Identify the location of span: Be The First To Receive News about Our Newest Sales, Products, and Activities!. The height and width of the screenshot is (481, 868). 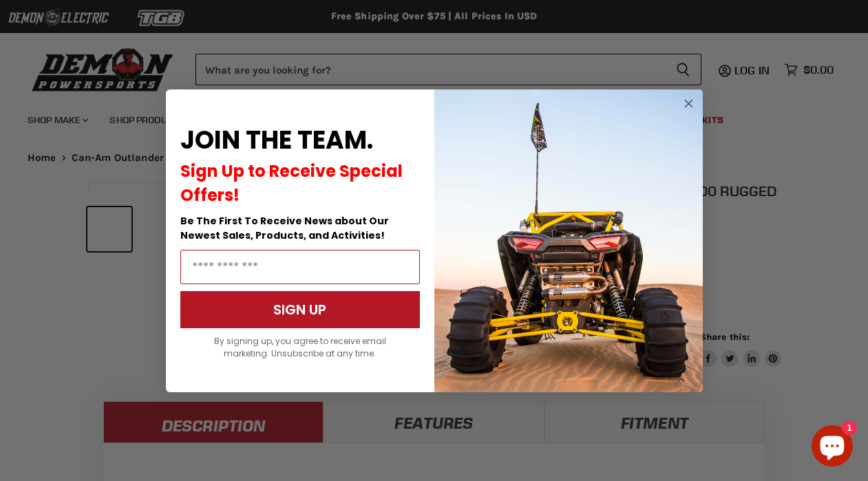
(285, 228).